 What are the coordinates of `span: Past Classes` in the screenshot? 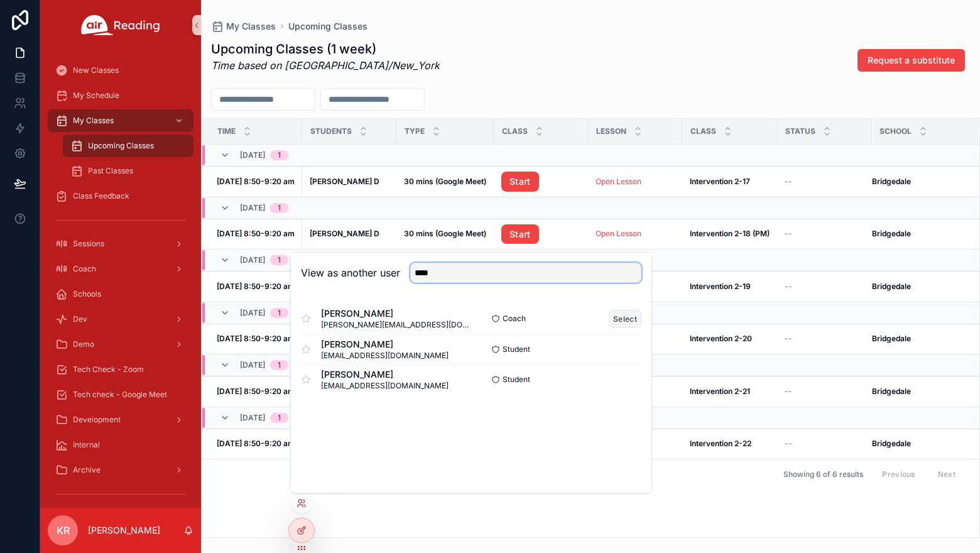 It's located at (111, 171).